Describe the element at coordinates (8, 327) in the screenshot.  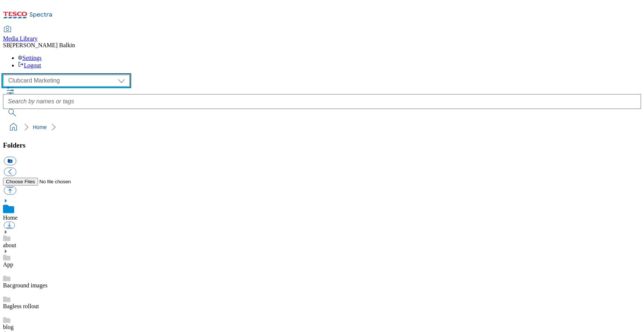
I see `a: blog` at that location.